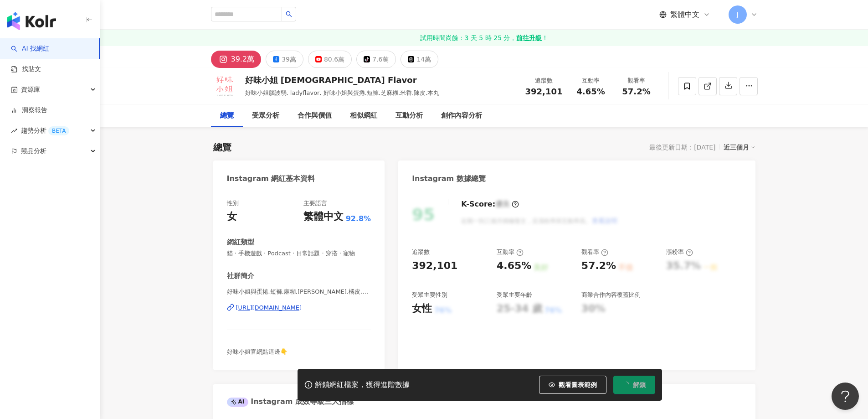 This screenshot has height=419, width=868. What do you see at coordinates (329, 59) in the screenshot?
I see `button: 80.6萬` at bounding box center [329, 59].